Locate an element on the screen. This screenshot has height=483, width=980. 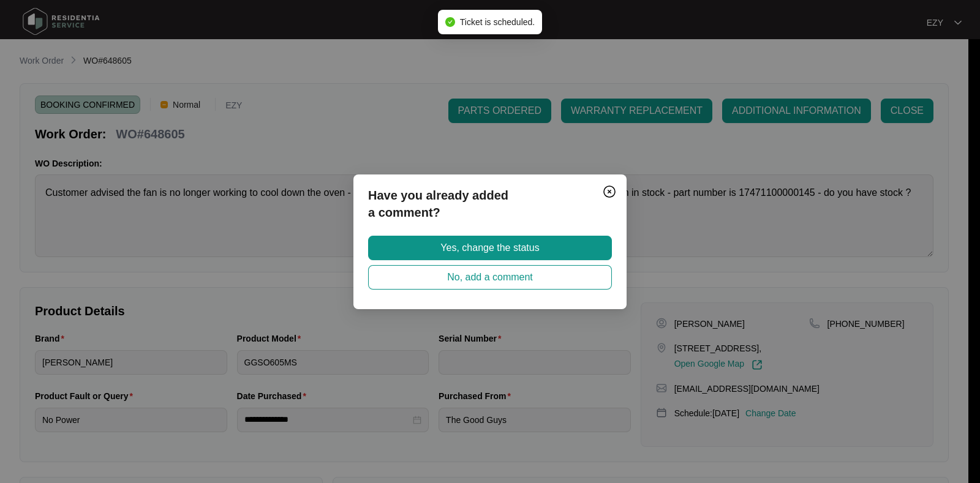
button: Close is located at coordinates (609, 192).